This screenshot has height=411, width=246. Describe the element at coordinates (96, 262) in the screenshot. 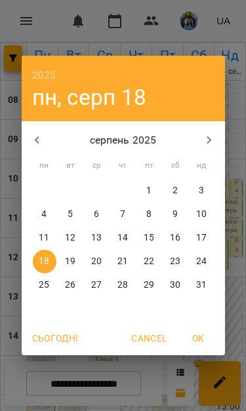

I see `p: 20` at that location.